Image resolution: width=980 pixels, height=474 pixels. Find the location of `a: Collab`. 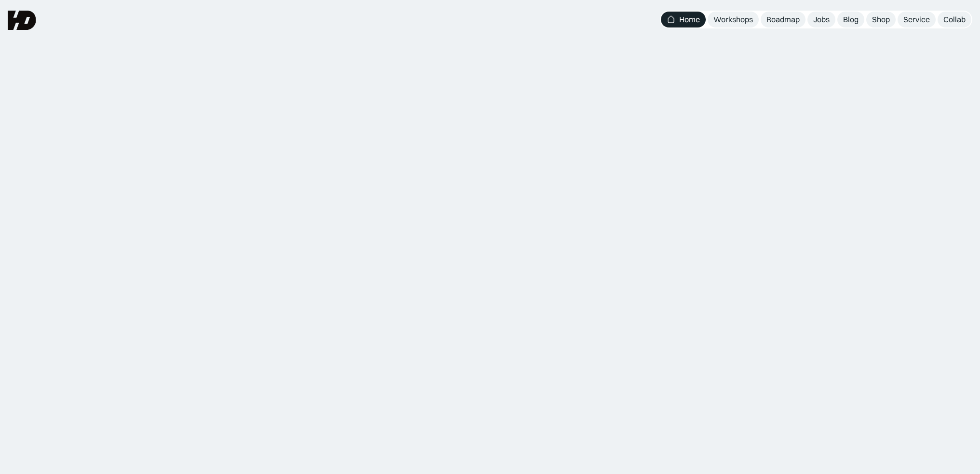

a: Collab is located at coordinates (954, 19).